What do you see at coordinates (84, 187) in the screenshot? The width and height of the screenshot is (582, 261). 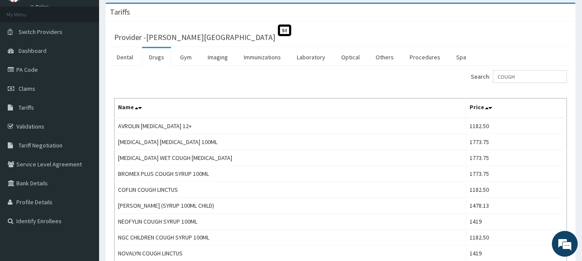 I see `textarea: Type your message and hit 'Enter'` at bounding box center [84, 187].